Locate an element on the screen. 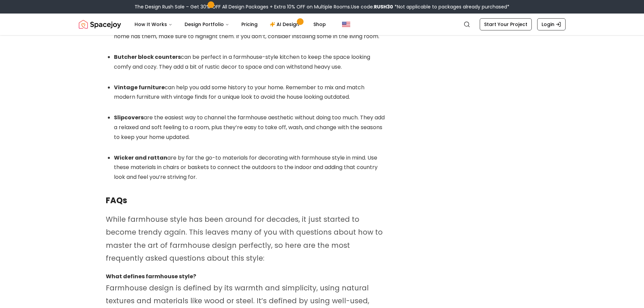 This screenshot has width=644, height=308. img: United States is located at coordinates (346, 25).